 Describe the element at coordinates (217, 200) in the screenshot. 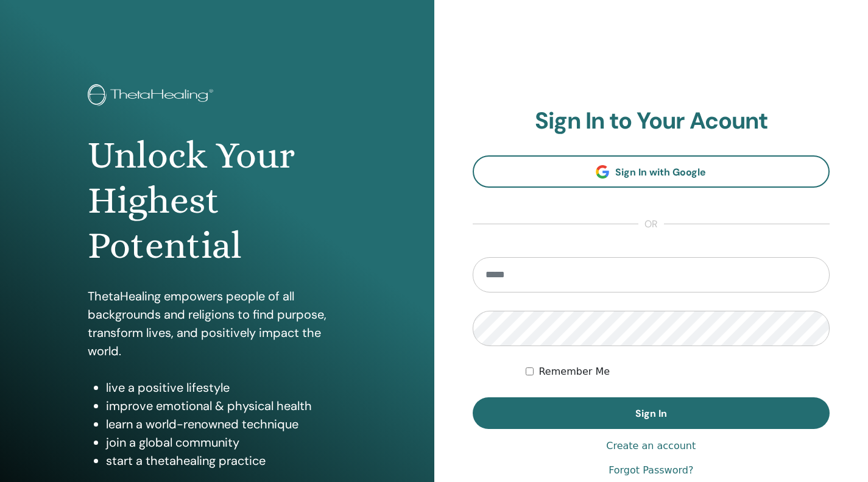

I see `h1: Unlock Your Highest Potential` at that location.